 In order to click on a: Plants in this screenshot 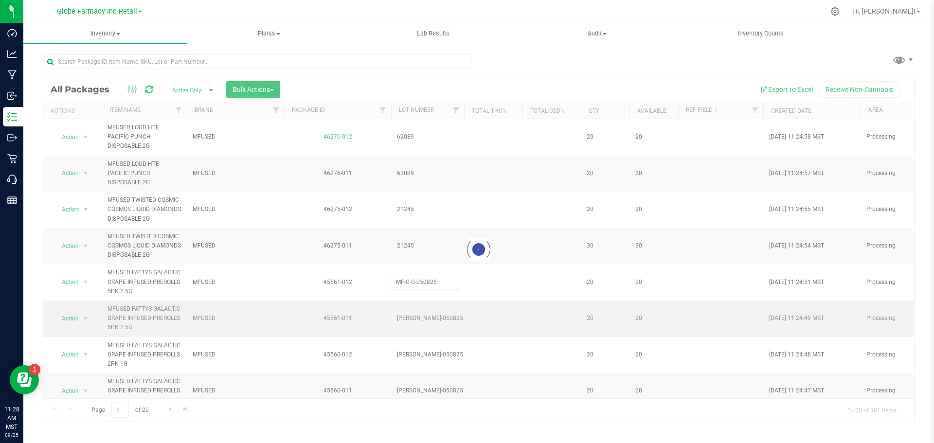, I will do `click(269, 34)`.